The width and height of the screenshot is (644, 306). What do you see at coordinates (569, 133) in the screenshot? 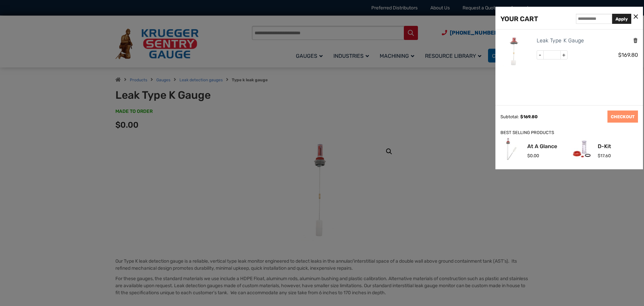
I see `div: BEST SELLING PRODUCTS` at bounding box center [569, 133].